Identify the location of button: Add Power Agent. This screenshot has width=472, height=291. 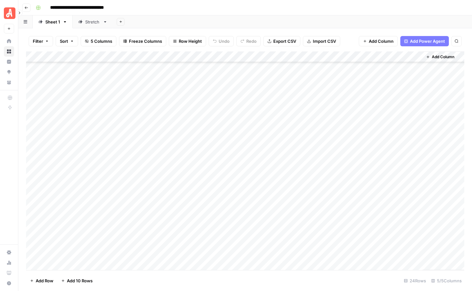
(424, 41).